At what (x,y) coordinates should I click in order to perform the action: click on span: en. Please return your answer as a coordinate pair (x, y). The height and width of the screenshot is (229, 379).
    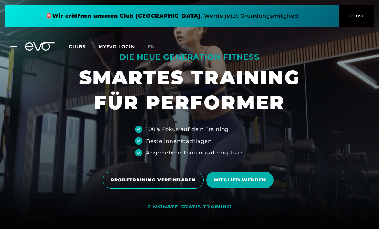
    Looking at the image, I should click on (151, 47).